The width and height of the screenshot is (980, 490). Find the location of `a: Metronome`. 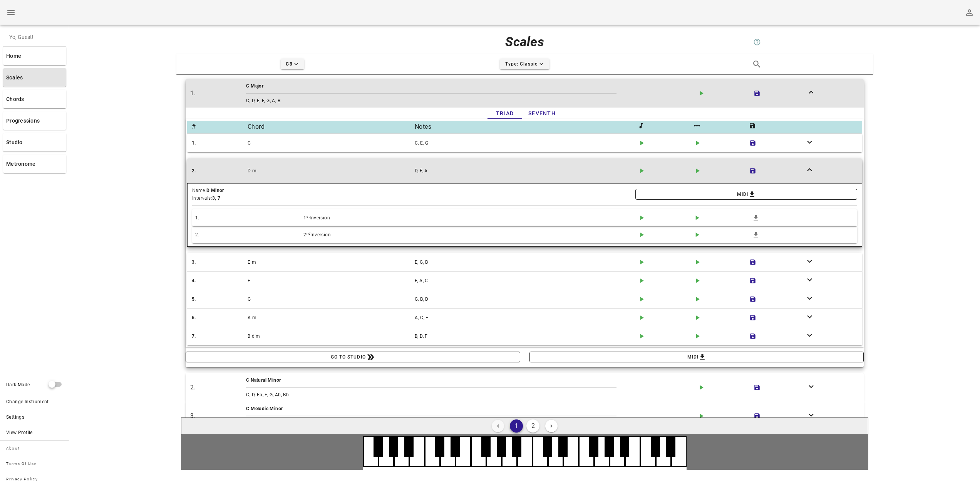

a: Metronome is located at coordinates (34, 164).